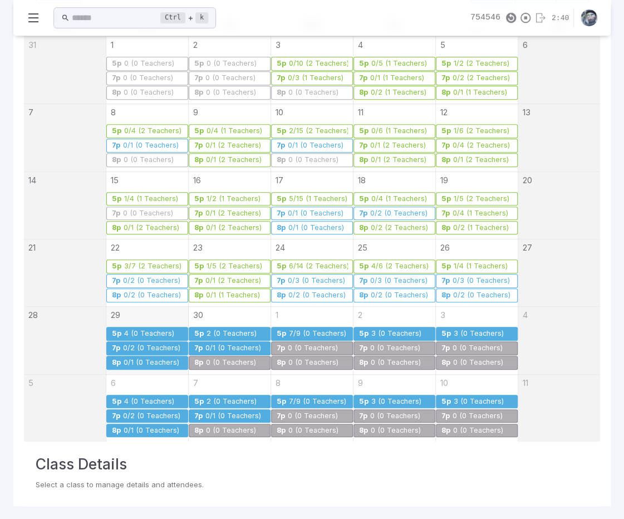  What do you see at coordinates (193, 111) in the screenshot?
I see `a: September 9, 2025` at bounding box center [193, 111].